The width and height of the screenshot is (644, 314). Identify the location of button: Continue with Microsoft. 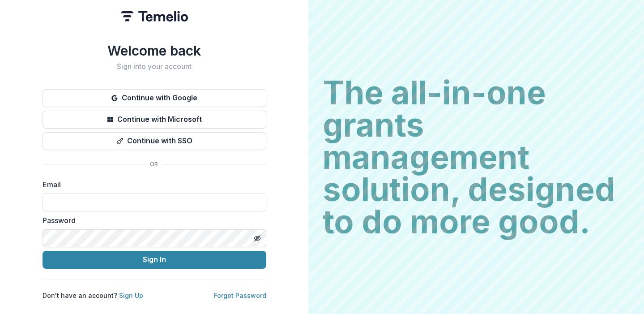
(154, 120).